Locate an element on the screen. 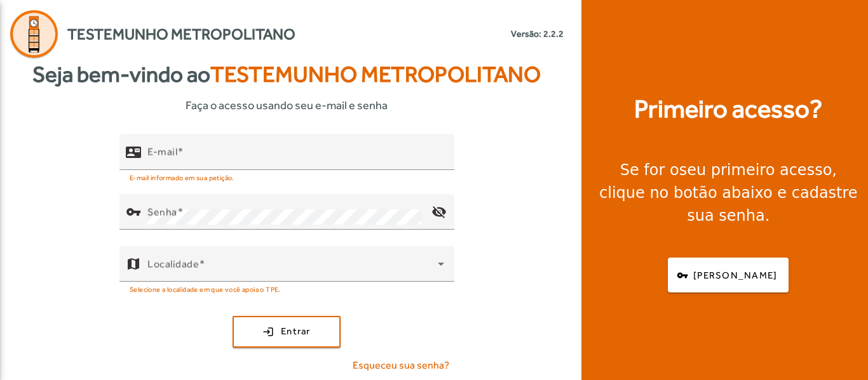 The height and width of the screenshot is (380, 868). span: Faça o acesso usando seu e-mail e senha is located at coordinates (287, 105).